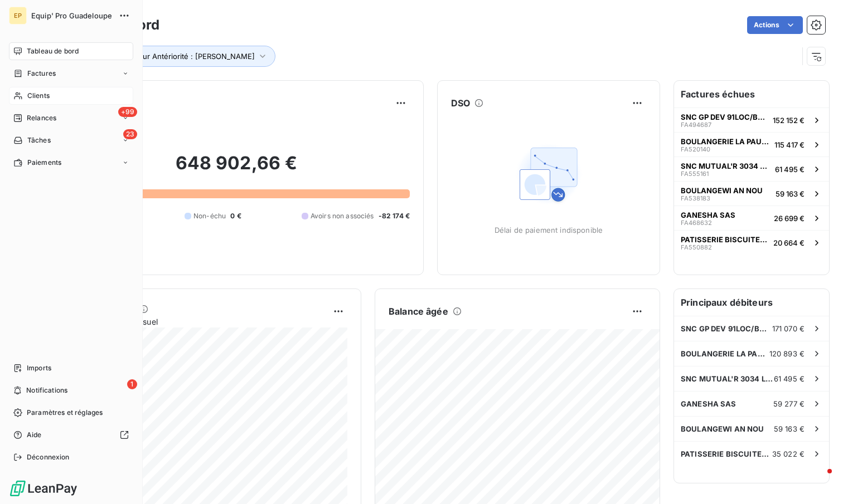  What do you see at coordinates (752, 303) in the screenshot?
I see `h6: Principaux débiteurs` at bounding box center [752, 303].